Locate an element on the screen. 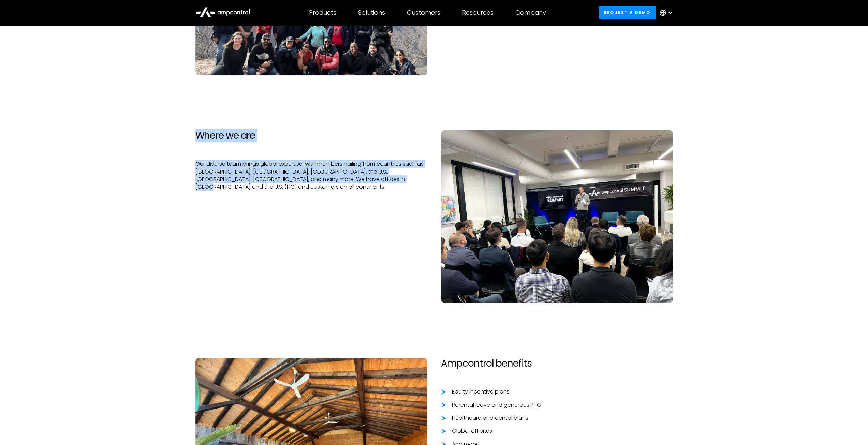 Image resolution: width=868 pixels, height=445 pixels. h2: Where we are is located at coordinates (311, 136).